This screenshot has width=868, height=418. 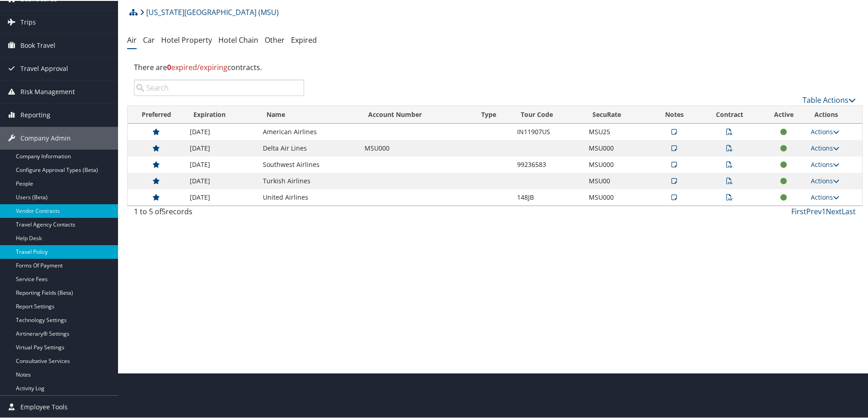 What do you see at coordinates (493, 114) in the screenshot?
I see `th: Type: activate to sort column ascending` at bounding box center [493, 114].